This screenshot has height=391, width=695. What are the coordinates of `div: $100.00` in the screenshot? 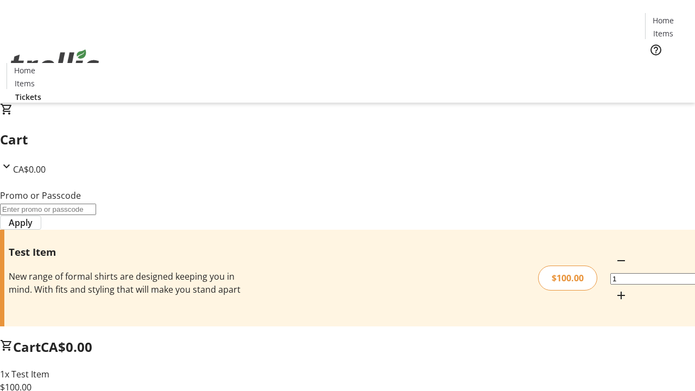 It's located at (568, 278).